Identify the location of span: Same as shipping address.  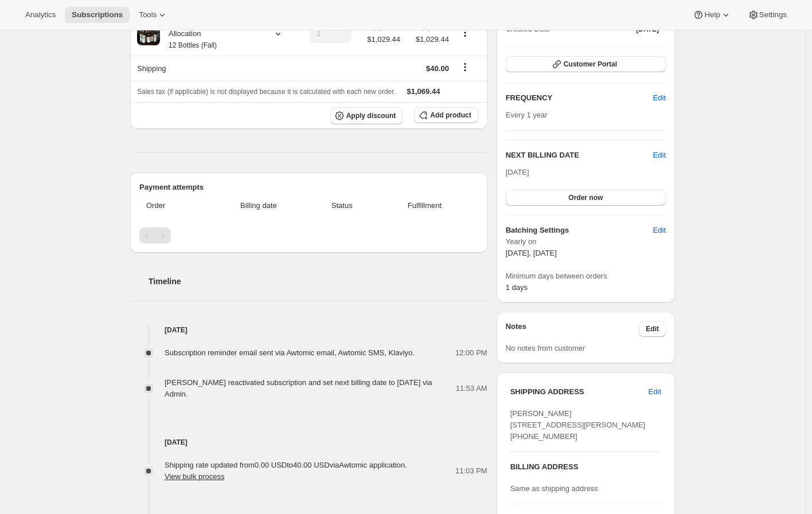
(554, 488).